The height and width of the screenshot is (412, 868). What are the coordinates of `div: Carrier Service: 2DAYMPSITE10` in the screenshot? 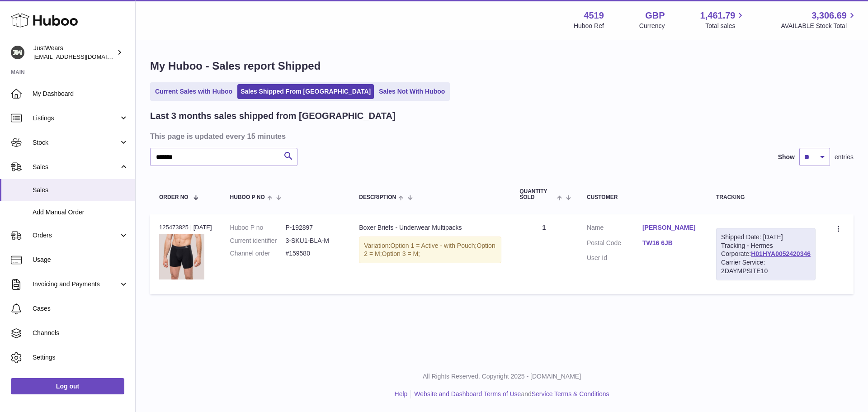 It's located at (765, 267).